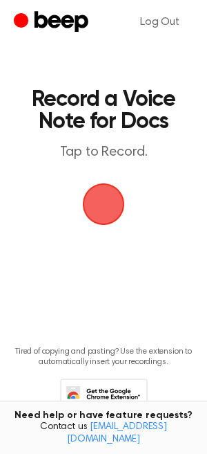 The width and height of the screenshot is (207, 454). Describe the element at coordinates (160, 22) in the screenshot. I see `a: Log Out` at that location.